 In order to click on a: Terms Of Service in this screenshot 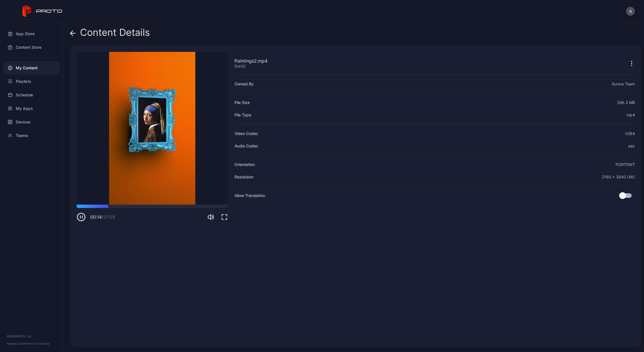, I will do `click(38, 344)`.